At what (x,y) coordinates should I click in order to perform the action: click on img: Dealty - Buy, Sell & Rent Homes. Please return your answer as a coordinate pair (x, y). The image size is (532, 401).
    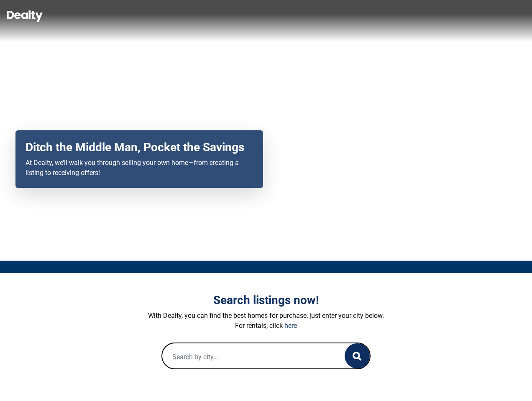
    Looking at the image, I should click on (25, 16).